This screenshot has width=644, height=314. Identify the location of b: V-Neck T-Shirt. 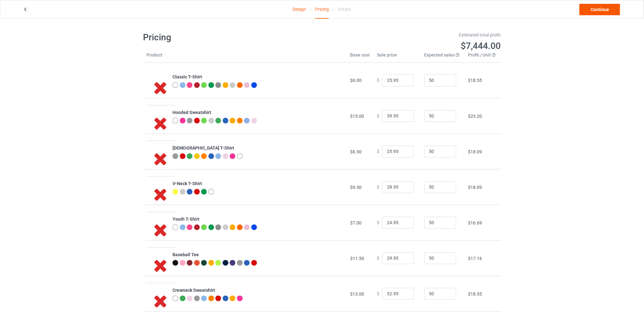
(187, 184).